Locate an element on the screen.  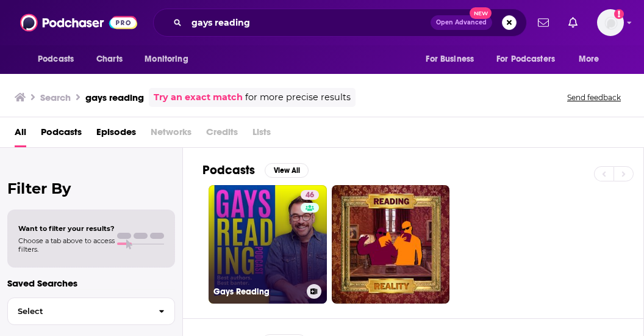
h2: Podcasts is located at coordinates (229, 170).